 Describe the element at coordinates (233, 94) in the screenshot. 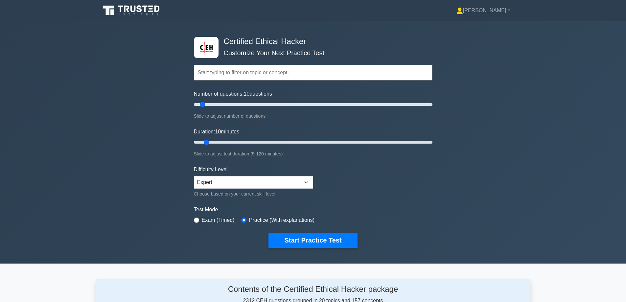

I see `label: Number of questions: questions` at that location.